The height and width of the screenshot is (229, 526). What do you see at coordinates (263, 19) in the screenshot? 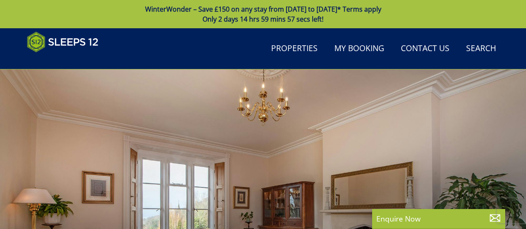
I see `span: Only 2 days 14 hrs 59 mins 57 secs left!` at bounding box center [263, 19].